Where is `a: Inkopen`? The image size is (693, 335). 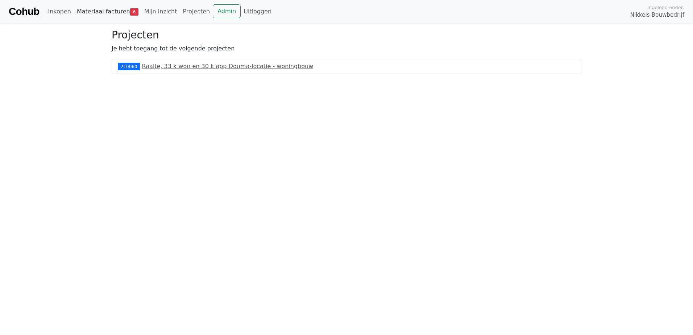
a: Inkopen is located at coordinates (59, 12).